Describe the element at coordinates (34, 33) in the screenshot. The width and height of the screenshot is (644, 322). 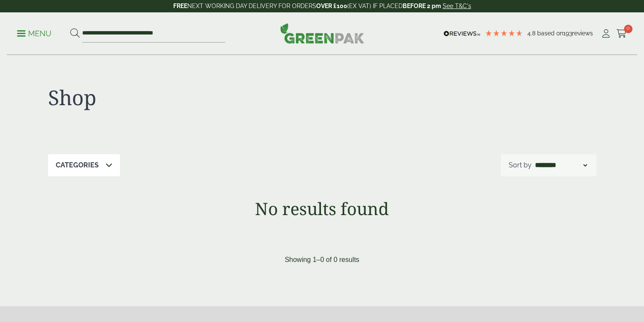
I see `p: Menu` at that location.